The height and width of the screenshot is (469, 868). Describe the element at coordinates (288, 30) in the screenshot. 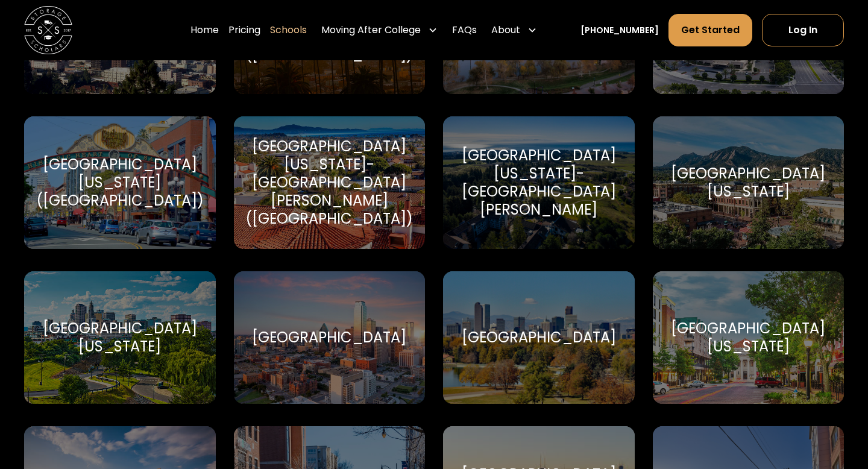

I see `a: Schools` at that location.